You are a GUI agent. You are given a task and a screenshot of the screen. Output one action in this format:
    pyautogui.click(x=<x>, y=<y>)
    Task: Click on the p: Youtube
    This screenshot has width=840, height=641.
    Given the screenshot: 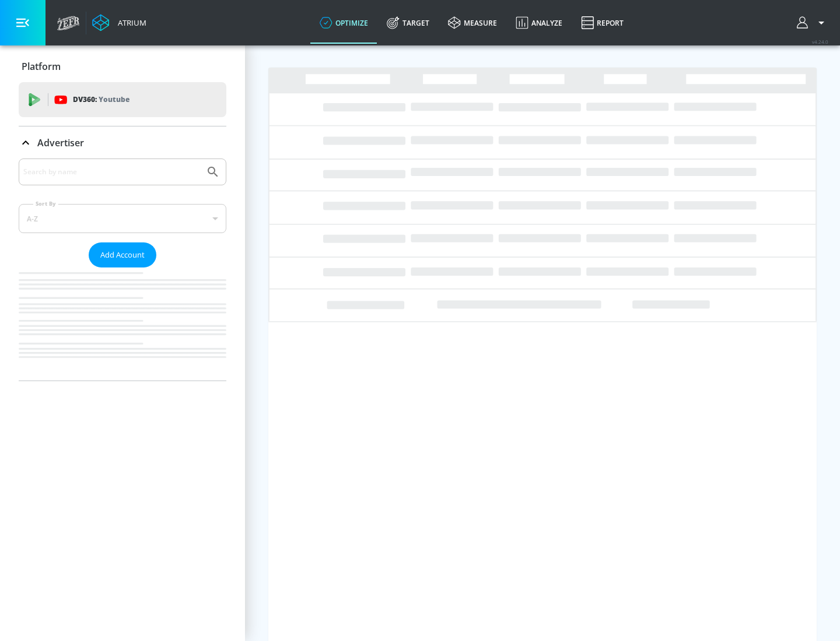 What is the action you would take?
    pyautogui.click(x=114, y=99)
    